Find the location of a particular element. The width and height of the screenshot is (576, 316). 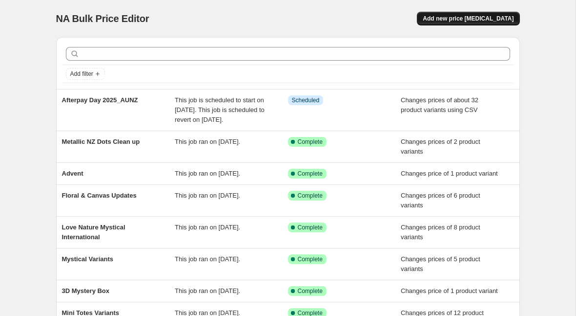

span: Changes prices of about 32 product variants using CSV is located at coordinates (440, 105).